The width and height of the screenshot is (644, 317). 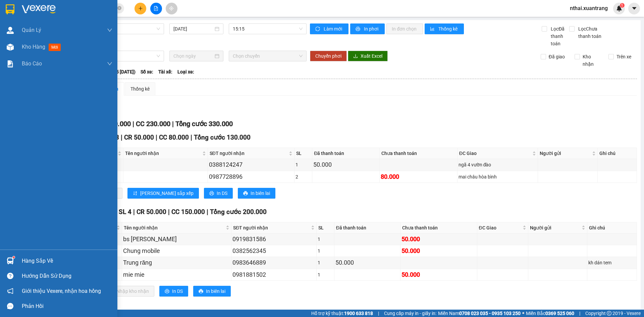 What do you see at coordinates (634, 9) in the screenshot?
I see `button: caret-down` at bounding box center [634, 9].